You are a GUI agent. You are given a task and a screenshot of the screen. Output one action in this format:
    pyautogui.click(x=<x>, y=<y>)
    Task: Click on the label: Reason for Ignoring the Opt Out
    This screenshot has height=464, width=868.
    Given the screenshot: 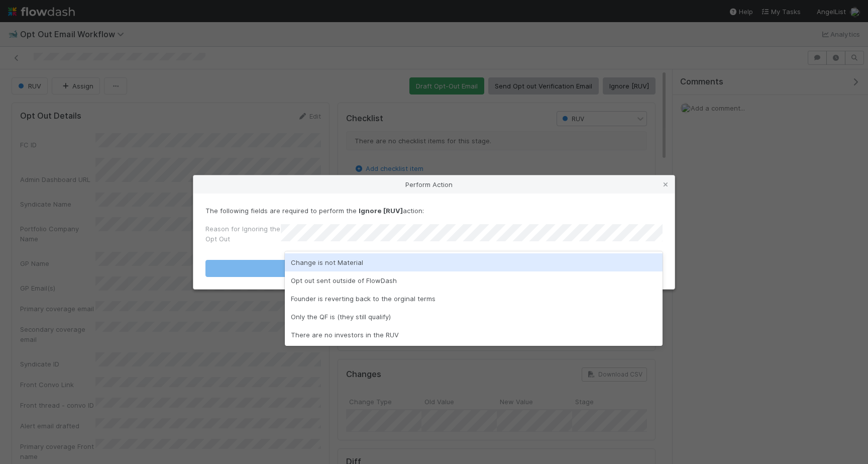 What is the action you would take?
    pyautogui.click(x=243, y=233)
    